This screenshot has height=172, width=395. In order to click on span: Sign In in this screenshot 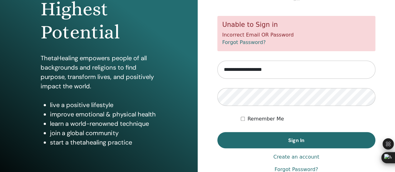, I will do `click(296, 140)`.